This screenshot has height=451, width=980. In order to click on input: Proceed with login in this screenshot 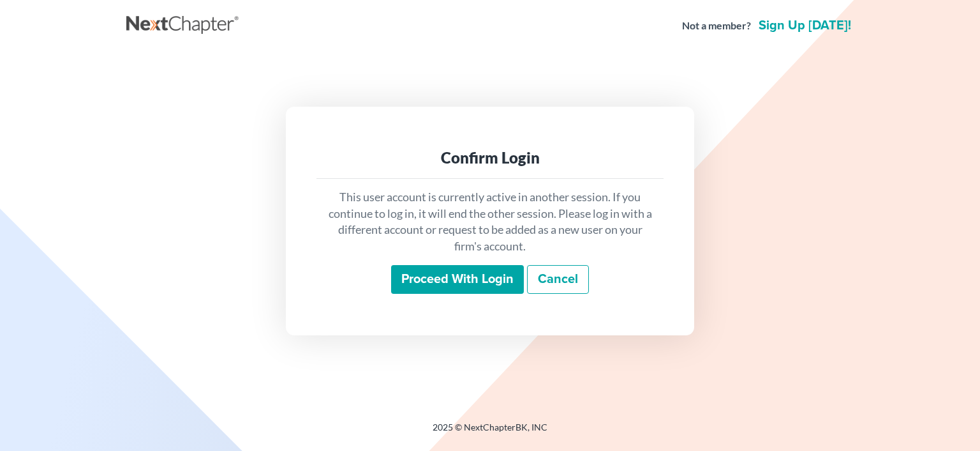, I will do `click(458, 280)`.